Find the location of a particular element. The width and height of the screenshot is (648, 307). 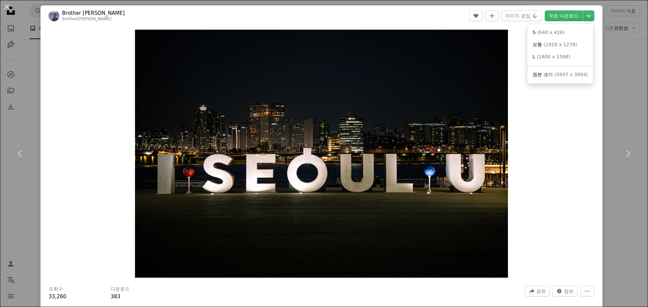

div: 다운로드 크기 선택 is located at coordinates (560, 54).